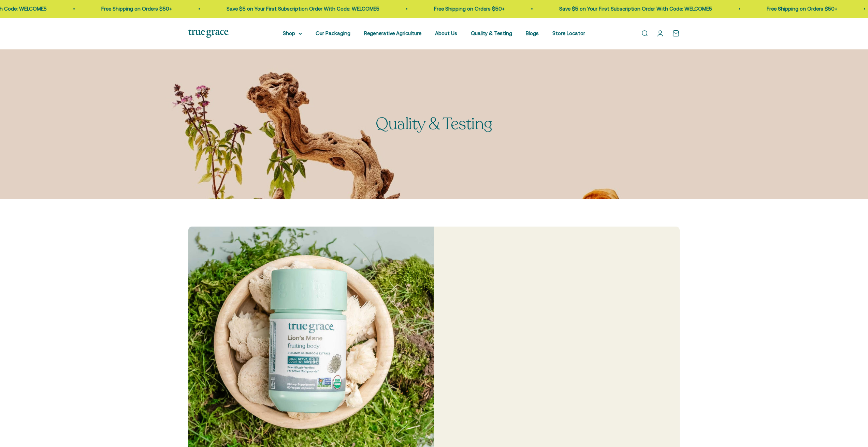 The height and width of the screenshot is (447, 868). What do you see at coordinates (568, 33) in the screenshot?
I see `a: Store Locator` at bounding box center [568, 33].